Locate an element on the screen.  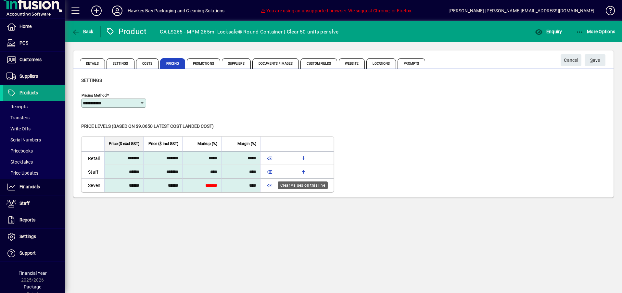
span: Support is located at coordinates (28, 253).